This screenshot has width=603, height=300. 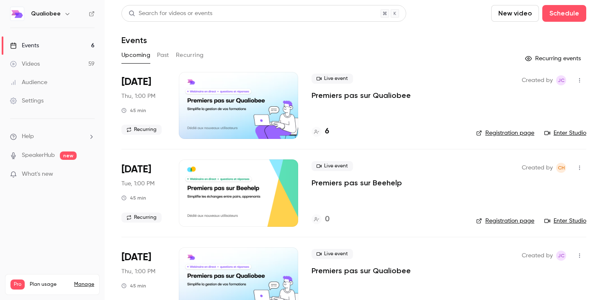 I want to click on button: Upcoming, so click(x=136, y=55).